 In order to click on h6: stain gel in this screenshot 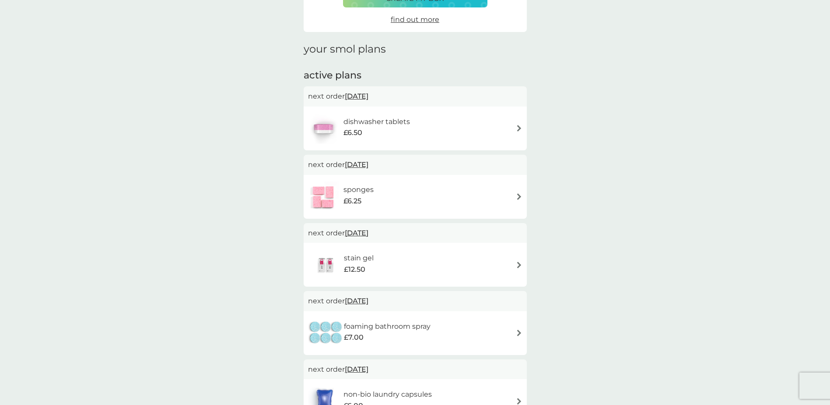, I will do `click(359, 258)`.